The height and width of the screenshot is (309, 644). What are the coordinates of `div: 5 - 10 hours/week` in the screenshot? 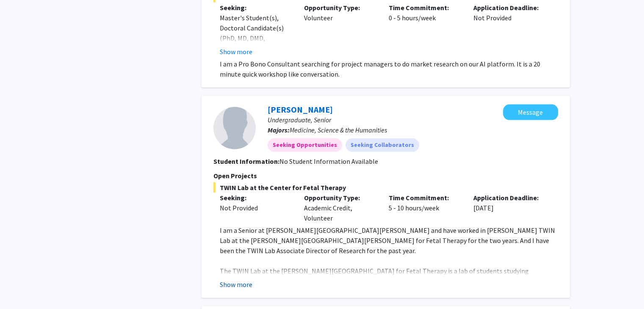 It's located at (425, 208).